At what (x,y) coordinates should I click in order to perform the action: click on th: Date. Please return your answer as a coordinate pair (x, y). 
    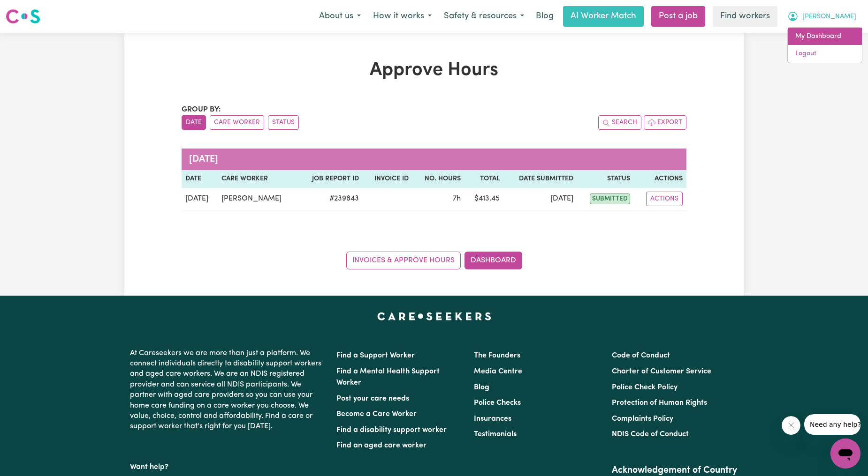
    Looking at the image, I should click on (199, 179).